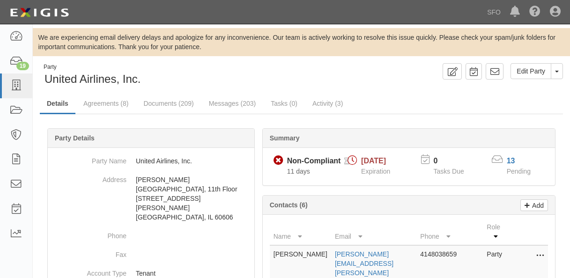 This screenshot has height=278, width=570. What do you see at coordinates (511, 161) in the screenshot?
I see `a: 13` at bounding box center [511, 161].